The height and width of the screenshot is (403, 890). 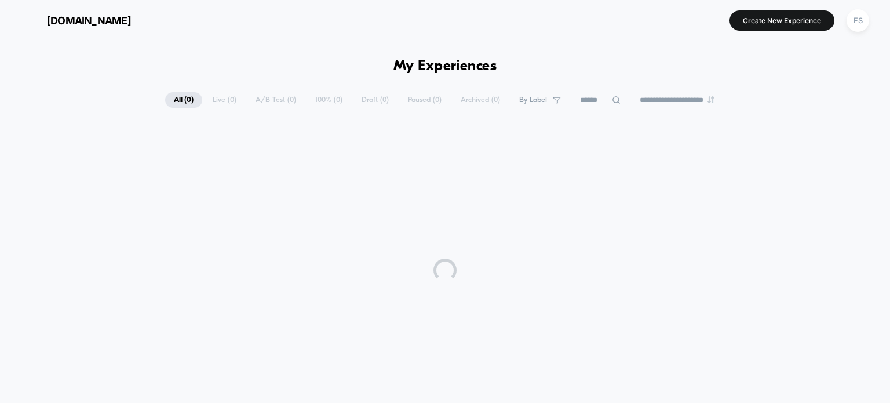 What do you see at coordinates (184, 100) in the screenshot?
I see `span: All ( 0 )` at bounding box center [184, 100].